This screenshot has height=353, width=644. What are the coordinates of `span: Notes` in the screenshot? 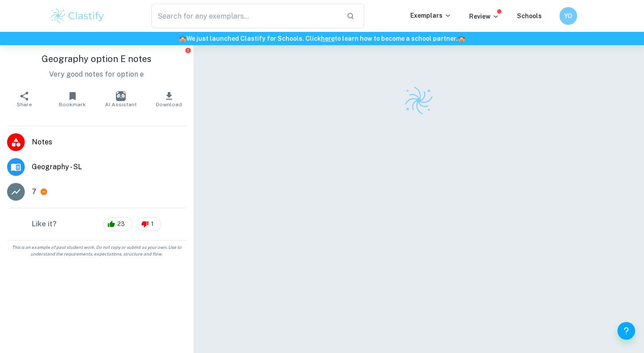 It's located at (109, 142).